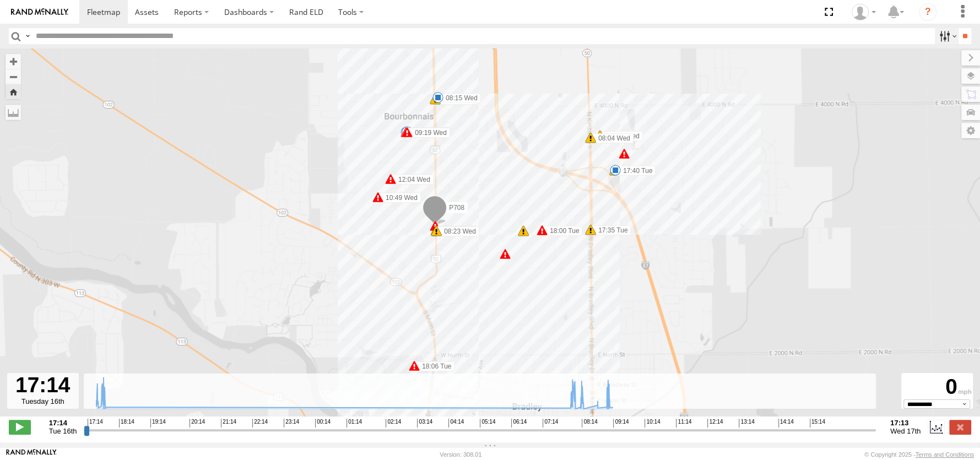 This screenshot has height=460, width=980. I want to click on span: 09:14, so click(621, 424).